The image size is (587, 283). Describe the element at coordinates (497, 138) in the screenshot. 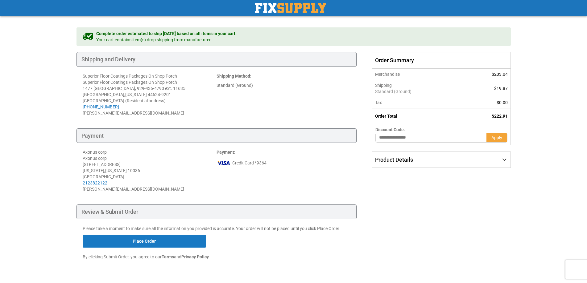

I see `span: Apply` at that location.